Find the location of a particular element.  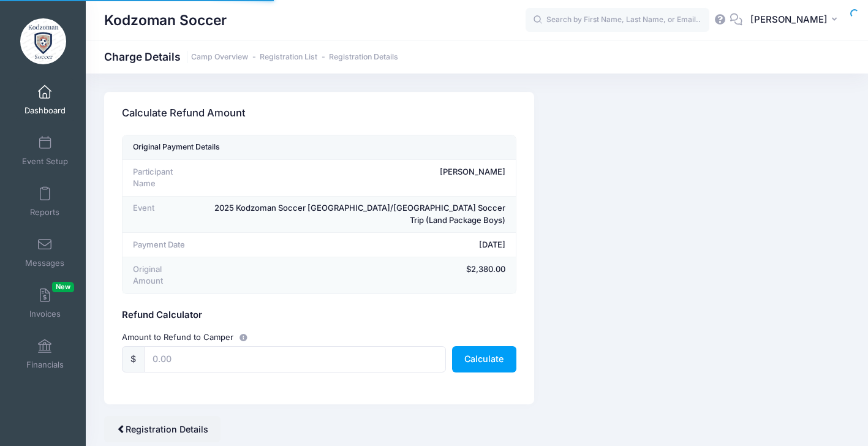

h5: Refund Calculator is located at coordinates (318, 315).